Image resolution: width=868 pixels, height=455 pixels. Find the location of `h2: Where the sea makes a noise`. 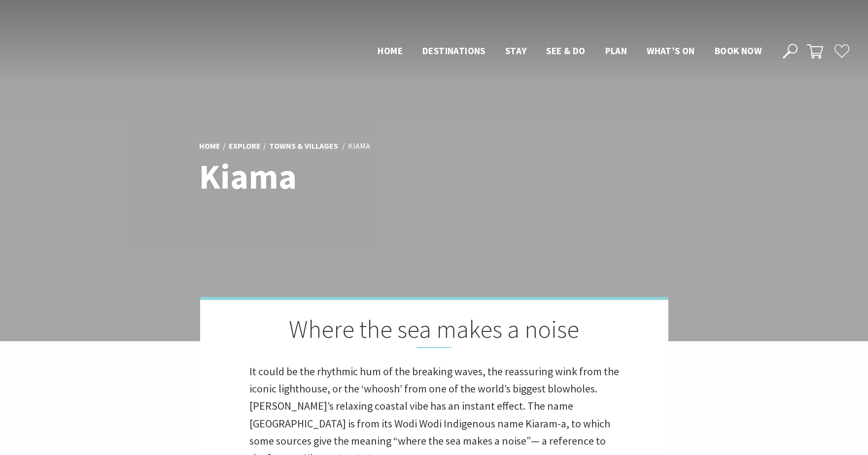

h2: Where the sea makes a noise is located at coordinates (434, 331).